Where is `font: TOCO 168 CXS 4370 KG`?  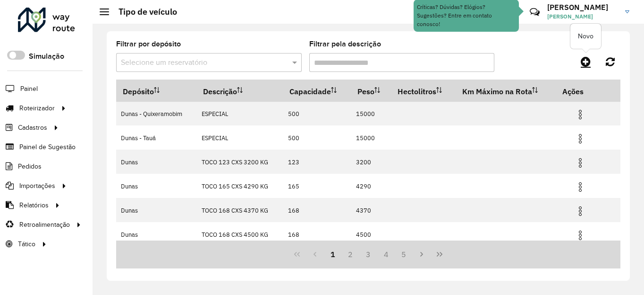
font: TOCO 168 CXS 4370 KG is located at coordinates (235, 210).